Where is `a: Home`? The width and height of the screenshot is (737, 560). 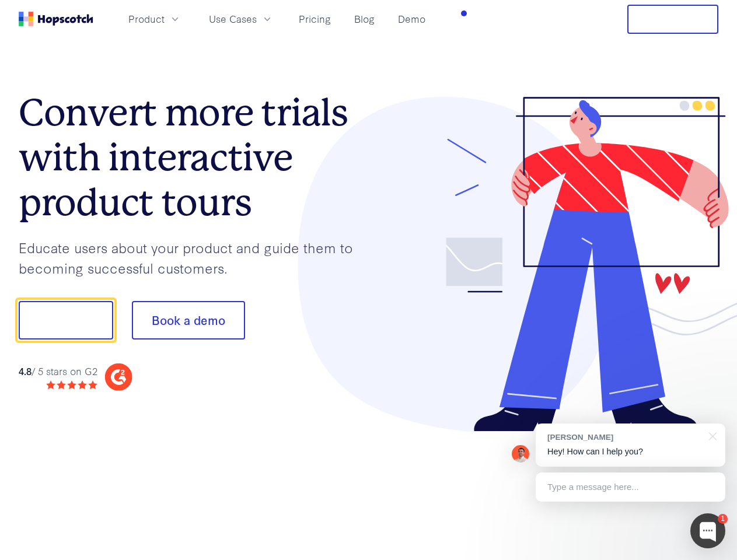
a: Home is located at coordinates (56, 19).